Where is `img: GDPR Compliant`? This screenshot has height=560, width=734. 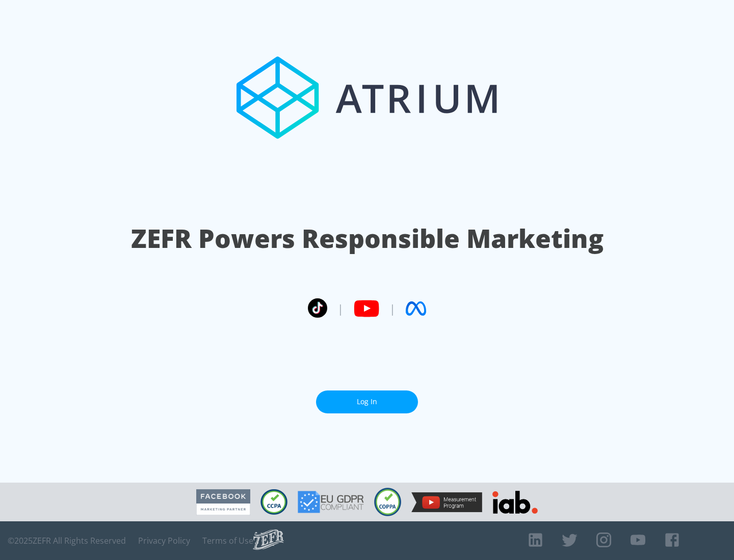 img: GDPR Compliant is located at coordinates (331, 502).